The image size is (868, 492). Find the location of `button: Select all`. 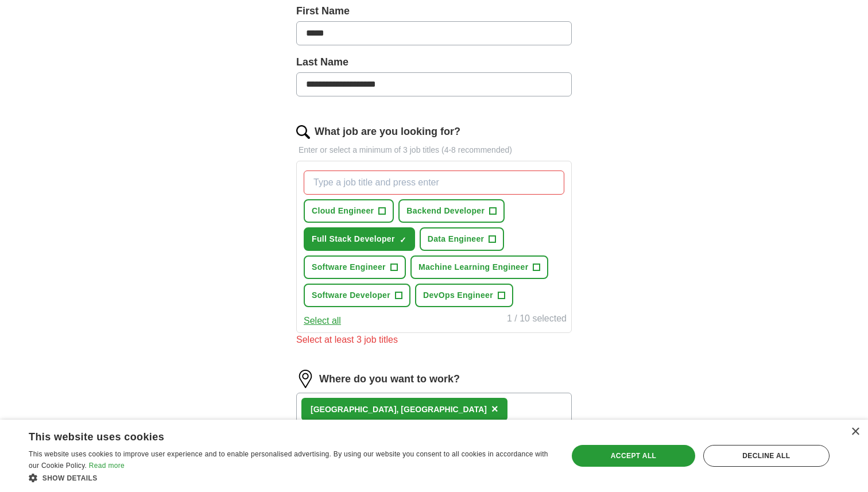

button: Select all is located at coordinates (322, 321).